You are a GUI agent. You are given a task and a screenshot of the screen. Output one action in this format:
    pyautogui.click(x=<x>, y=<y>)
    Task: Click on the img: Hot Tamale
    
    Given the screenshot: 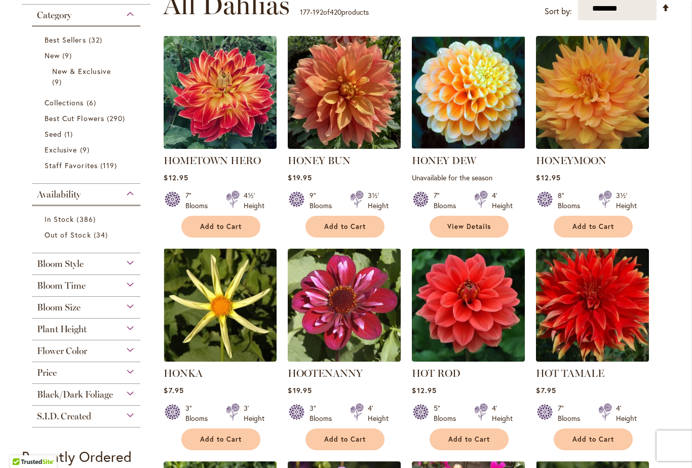 What is the action you would take?
    pyautogui.click(x=592, y=305)
    